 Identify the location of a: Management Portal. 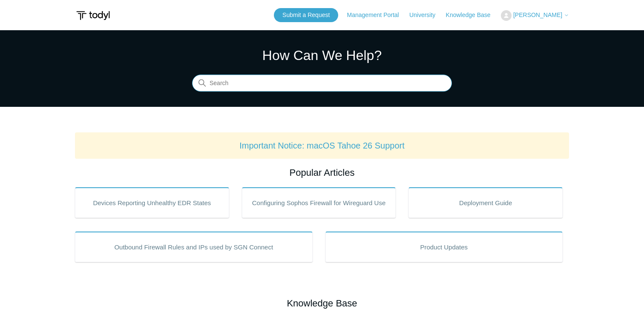
(377, 15).